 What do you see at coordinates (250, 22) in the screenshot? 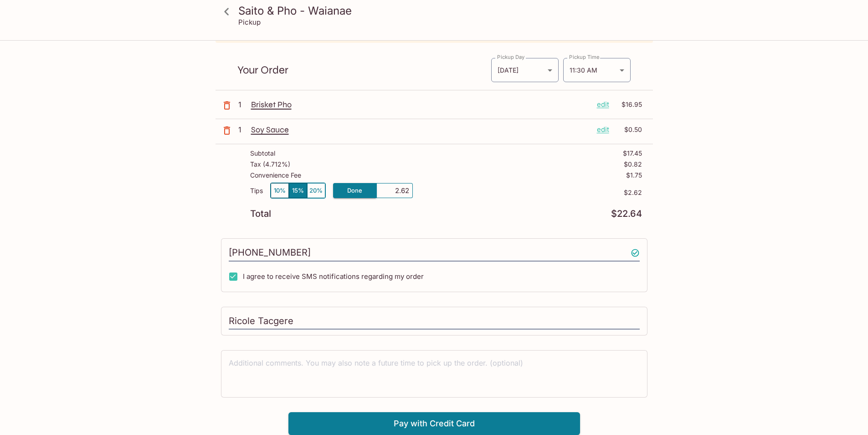
I see `p: Pickup` at bounding box center [250, 22].